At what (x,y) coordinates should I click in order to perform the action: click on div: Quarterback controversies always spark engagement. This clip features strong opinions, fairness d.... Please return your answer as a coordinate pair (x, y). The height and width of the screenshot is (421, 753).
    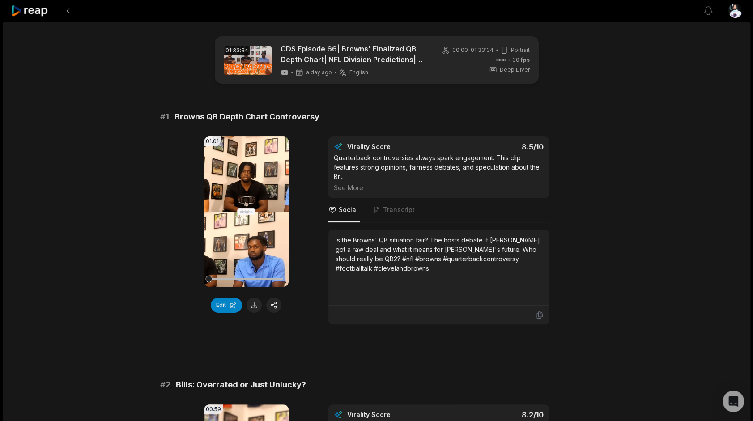
    Looking at the image, I should click on (438, 173).